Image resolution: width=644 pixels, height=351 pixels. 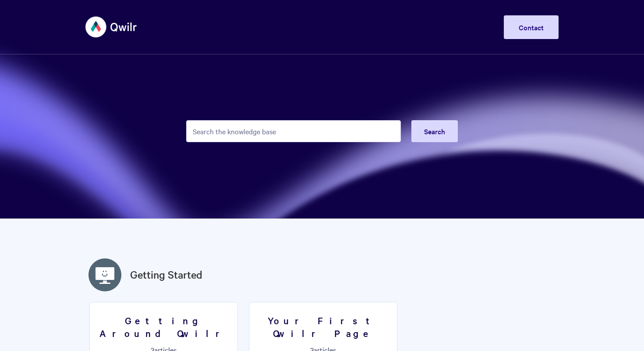 What do you see at coordinates (293, 131) in the screenshot?
I see `input: Search the knowledge base` at bounding box center [293, 131].